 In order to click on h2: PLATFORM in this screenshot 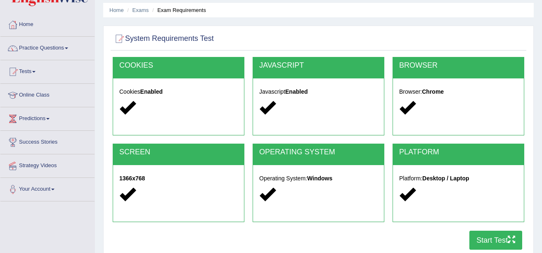, I will do `click(458, 152)`.